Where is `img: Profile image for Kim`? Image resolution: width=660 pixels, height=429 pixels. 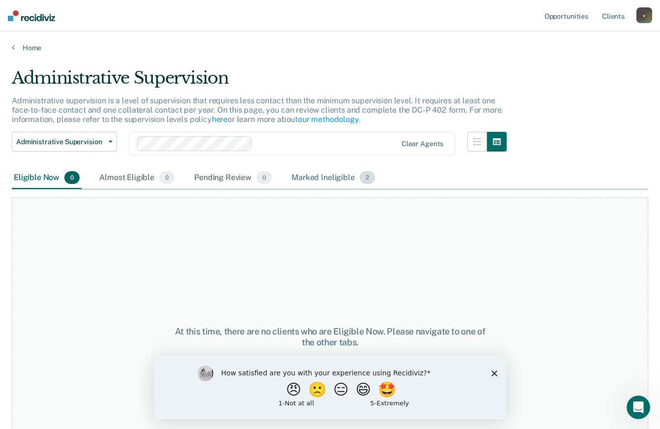
img: Profile image for Kim is located at coordinates (51, 18).